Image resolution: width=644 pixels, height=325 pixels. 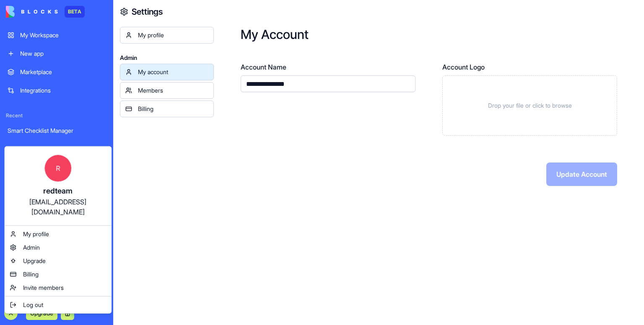 I want to click on span: Invite members, so click(x=43, y=288).